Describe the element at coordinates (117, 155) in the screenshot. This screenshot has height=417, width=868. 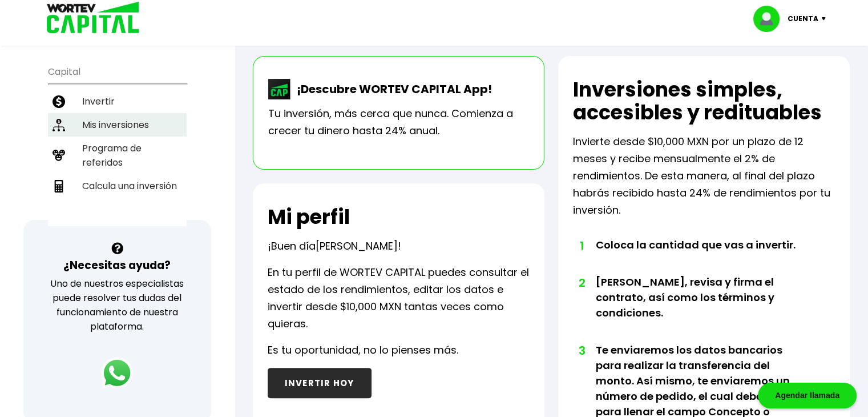
I see `a: Programa de referidos` at that location.